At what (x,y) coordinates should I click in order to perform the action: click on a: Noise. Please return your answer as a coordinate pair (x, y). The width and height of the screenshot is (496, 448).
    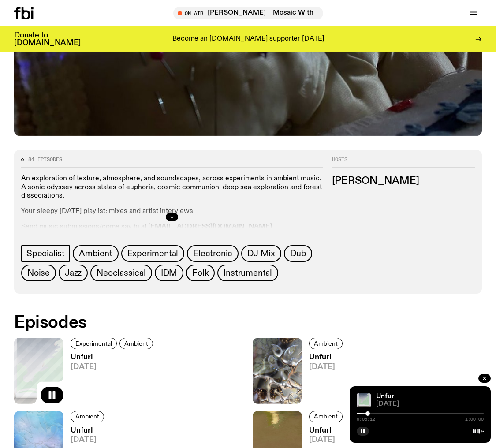
    Looking at the image, I should click on (38, 273).